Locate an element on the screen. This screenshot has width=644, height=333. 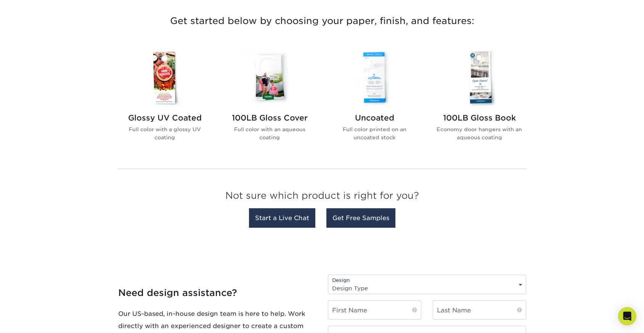
a: 100LB Gloss Book Door Hangers 100LB Gloss Book Economy door hangers with an aqueous coating is located at coordinates (479, 100).